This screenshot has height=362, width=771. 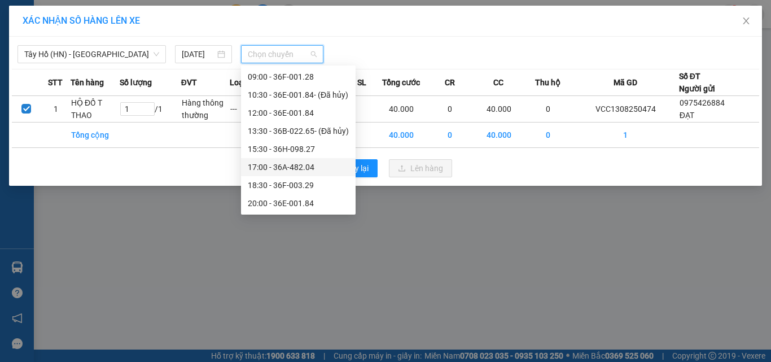 What do you see at coordinates (746, 21) in the screenshot?
I see `span: close` at bounding box center [746, 21].